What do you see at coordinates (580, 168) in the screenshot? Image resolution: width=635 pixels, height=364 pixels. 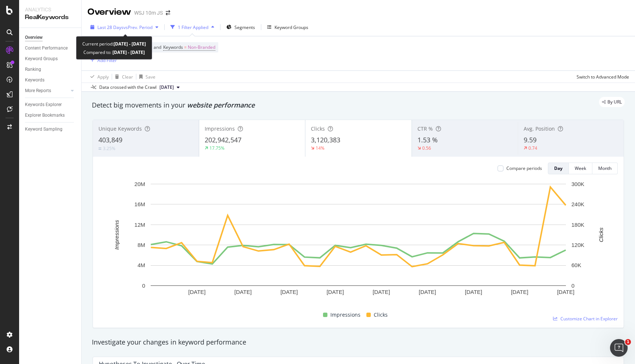 I see `div: Week` at bounding box center [580, 168].